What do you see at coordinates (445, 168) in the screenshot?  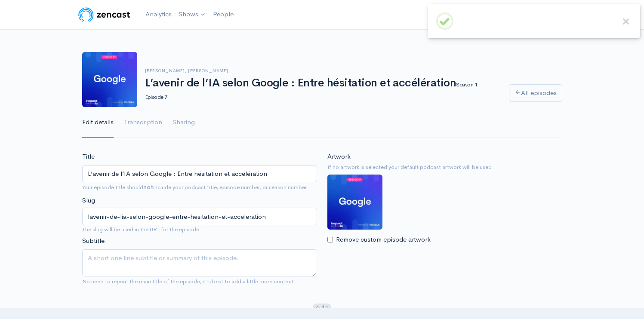 I see `small: If no artwork is selected your default podcast artwork will be used` at bounding box center [445, 168].